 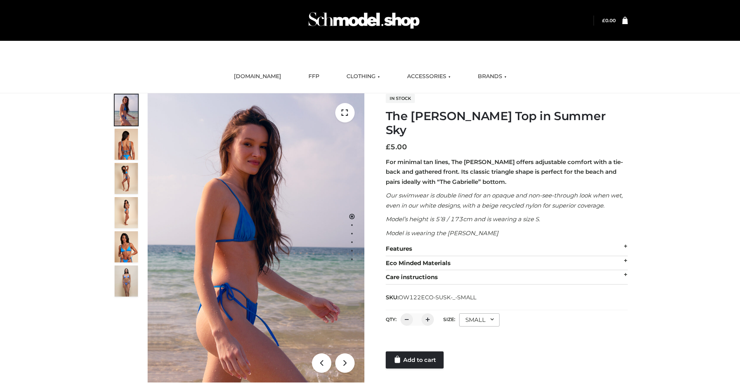 What do you see at coordinates (314, 77) in the screenshot?
I see `a: FFP` at bounding box center [314, 77].